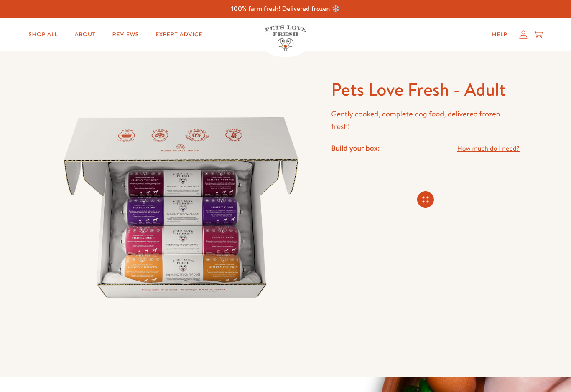  What do you see at coordinates (425, 89) in the screenshot?
I see `h1: Pets Love Fresh - Adult` at bounding box center [425, 89].